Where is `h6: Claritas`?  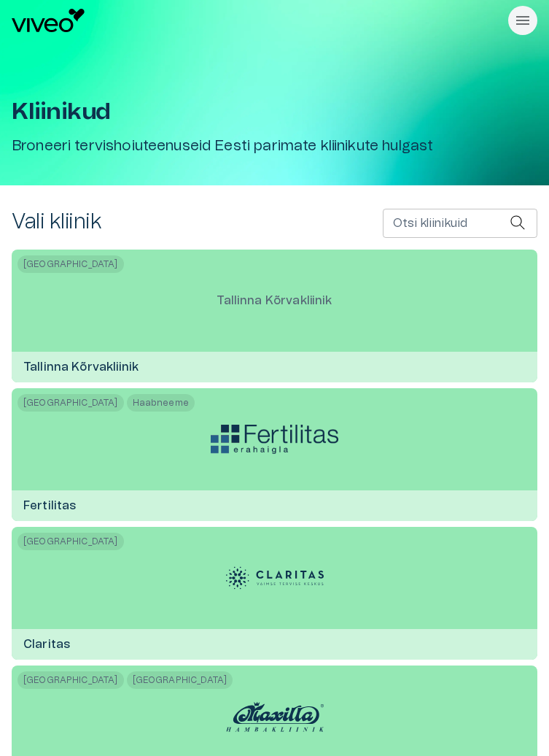 h6: Claritas is located at coordinates (47, 644).